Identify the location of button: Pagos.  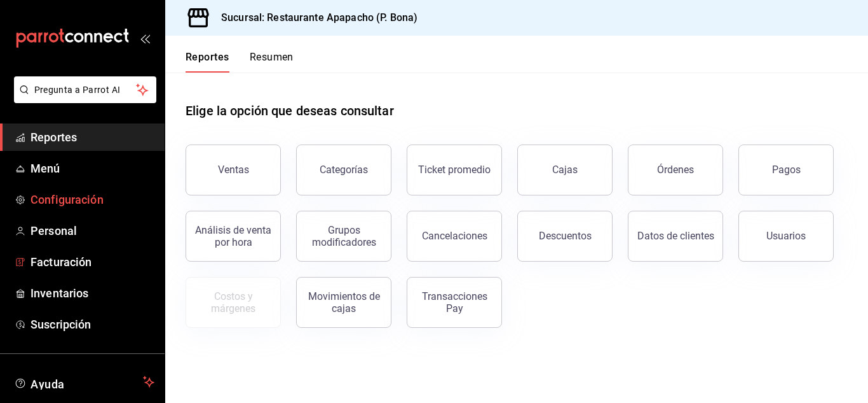
(787, 170).